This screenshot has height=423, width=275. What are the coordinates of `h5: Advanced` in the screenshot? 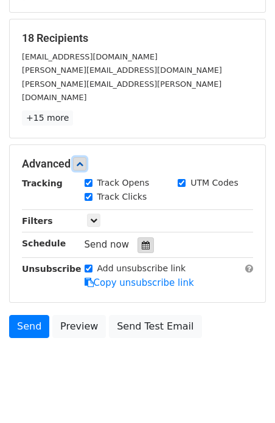 It's located at (137, 164).